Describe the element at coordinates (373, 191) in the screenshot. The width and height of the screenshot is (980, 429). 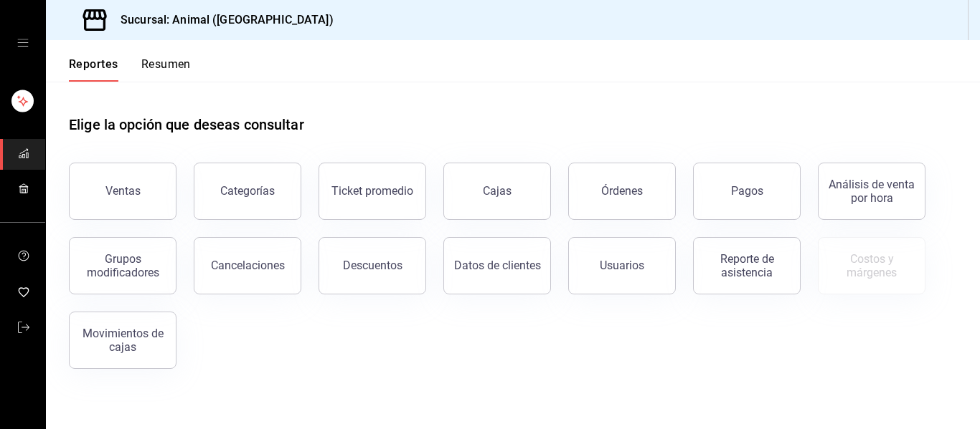
I see `div: Ticket promedio` at that location.